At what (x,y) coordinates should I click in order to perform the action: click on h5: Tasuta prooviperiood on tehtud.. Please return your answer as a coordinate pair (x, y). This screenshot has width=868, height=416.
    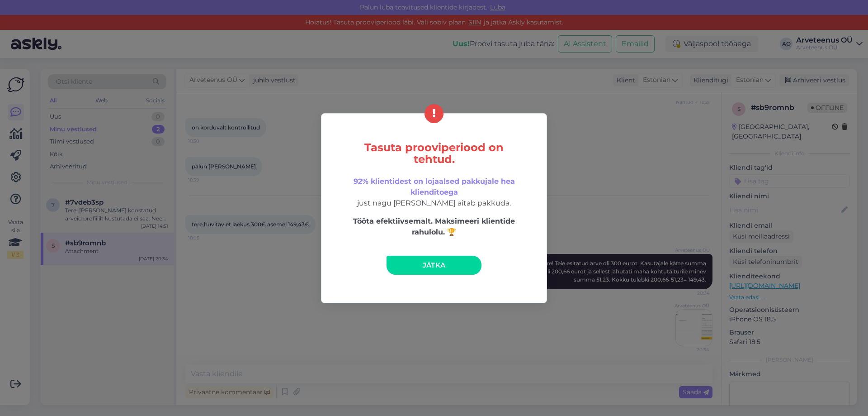
    Looking at the image, I should click on (434, 154).